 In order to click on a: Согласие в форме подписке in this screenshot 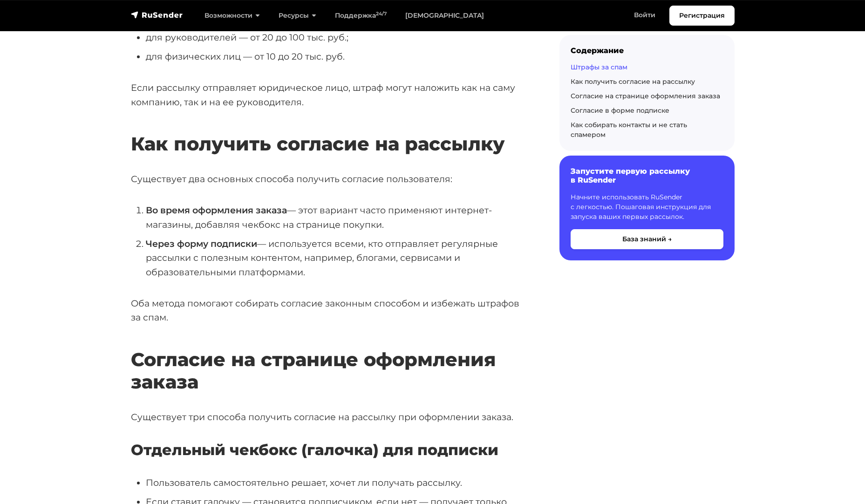, I will do `click(620, 111)`.